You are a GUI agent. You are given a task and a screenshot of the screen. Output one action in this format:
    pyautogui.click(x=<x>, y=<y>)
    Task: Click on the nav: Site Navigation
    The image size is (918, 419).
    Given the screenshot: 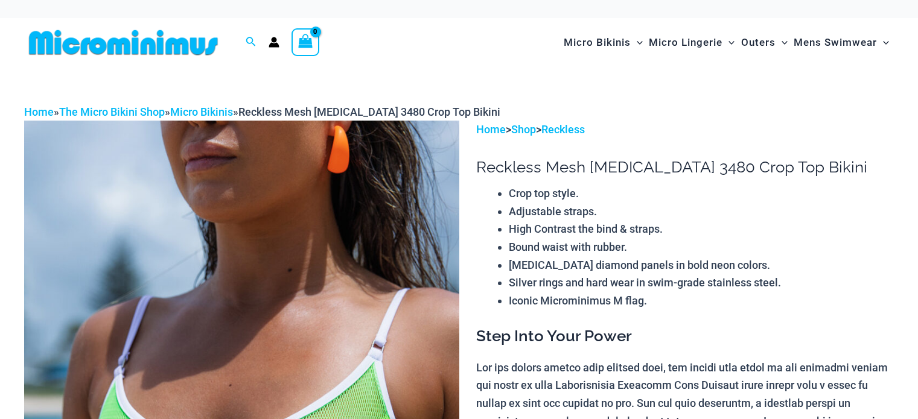 What is the action you would take?
    pyautogui.click(x=726, y=42)
    